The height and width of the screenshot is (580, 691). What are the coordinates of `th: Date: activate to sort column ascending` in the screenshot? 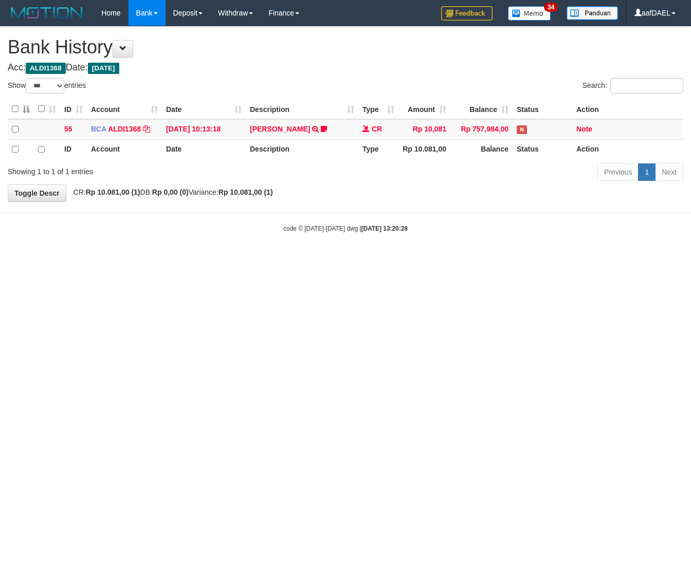 It's located at (204, 109).